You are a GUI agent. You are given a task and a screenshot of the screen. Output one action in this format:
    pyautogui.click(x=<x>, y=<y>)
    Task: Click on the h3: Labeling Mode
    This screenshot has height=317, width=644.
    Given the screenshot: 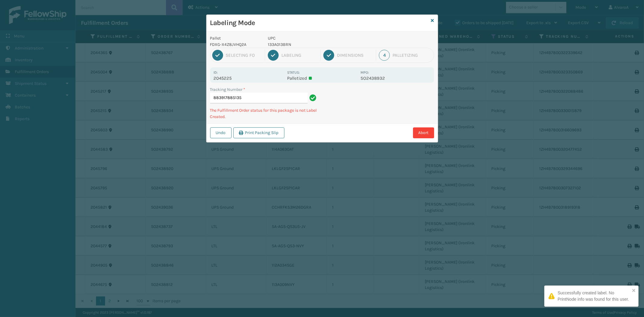 What is the action you would take?
    pyautogui.click(x=319, y=23)
    